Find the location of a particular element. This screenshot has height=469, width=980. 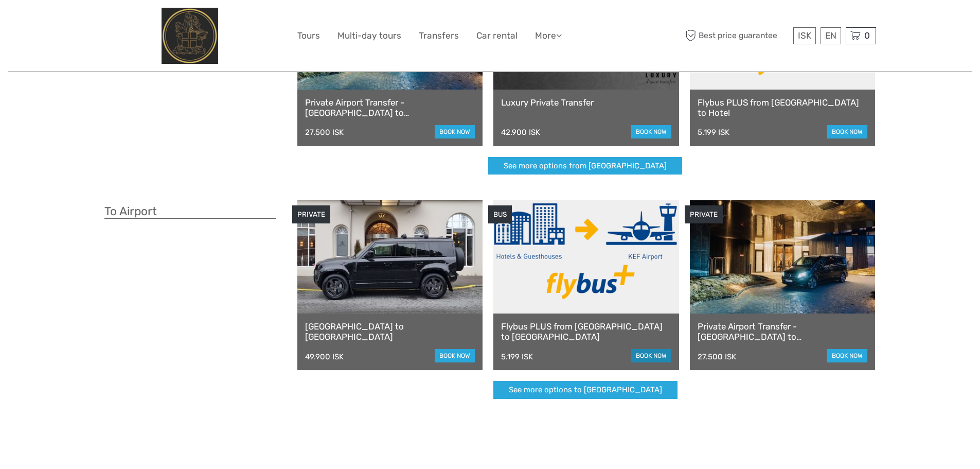

a: Multi-day tours is located at coordinates (369, 36).